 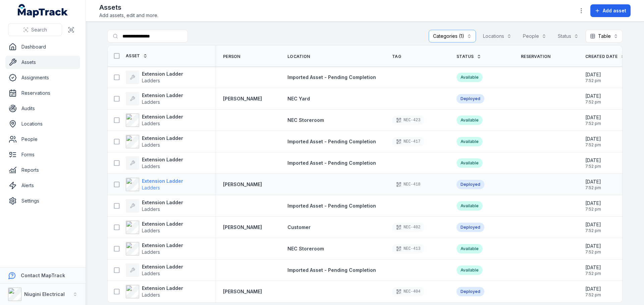 What do you see at coordinates (299, 56) in the screenshot?
I see `span: Location` at bounding box center [299, 56].